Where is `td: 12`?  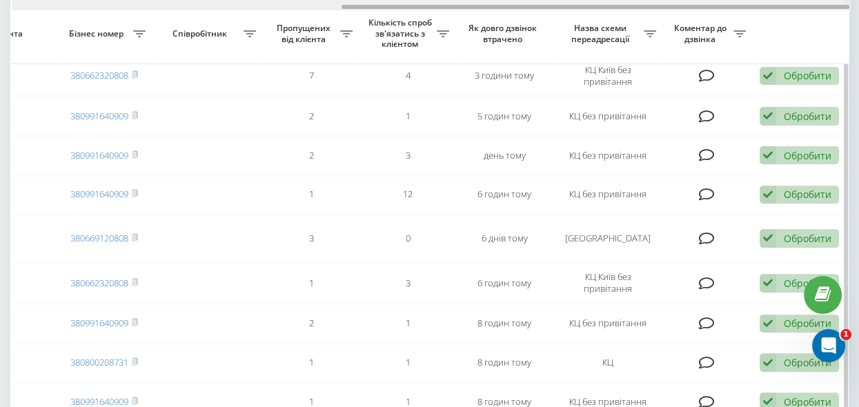
td: 12 is located at coordinates (408, 194).